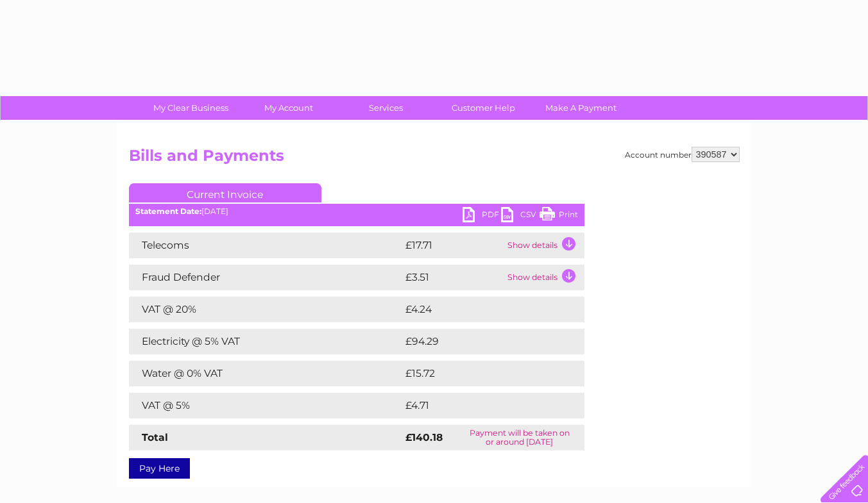 This screenshot has width=868, height=503. Describe the element at coordinates (520, 216) in the screenshot. I see `a: CSV` at that location.